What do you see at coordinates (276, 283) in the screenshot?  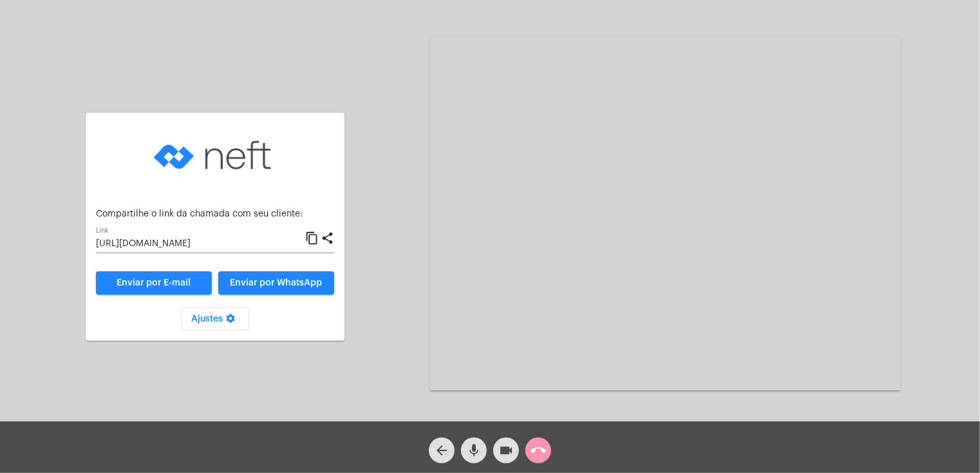 I see `button: Enviar por WhatsApp` at bounding box center [276, 283].